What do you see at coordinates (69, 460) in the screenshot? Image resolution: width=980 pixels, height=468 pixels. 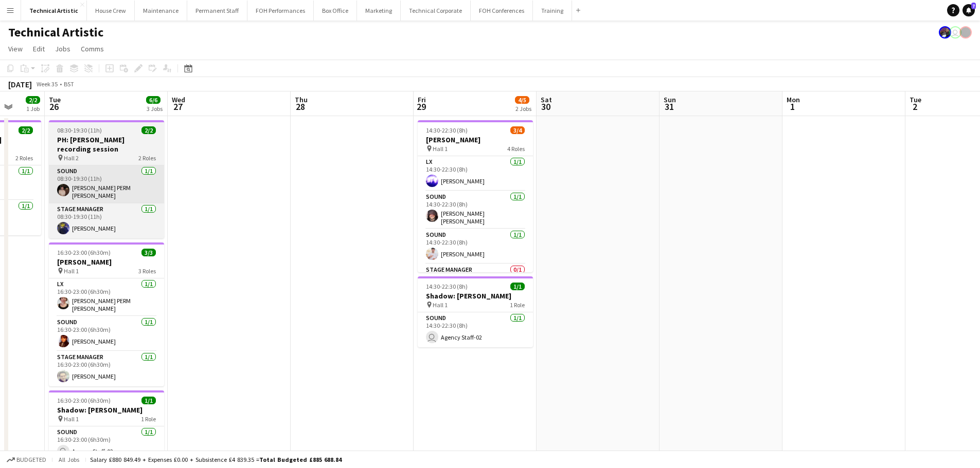 I see `span: All jobs` at bounding box center [69, 460].